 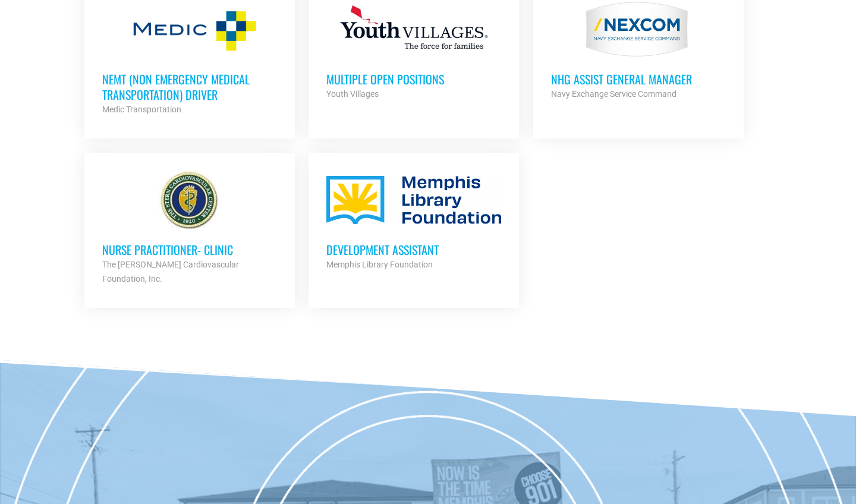 What do you see at coordinates (638, 79) in the screenshot?
I see `h3: NHG ASSIST GENERAL MANAGER` at bounding box center [638, 79].